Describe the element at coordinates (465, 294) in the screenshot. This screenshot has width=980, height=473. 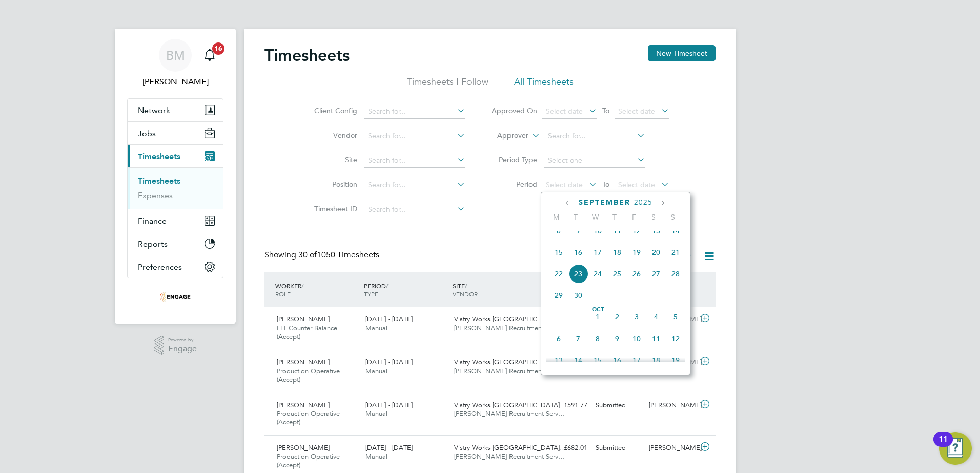
I see `span: VENDOR` at that location.